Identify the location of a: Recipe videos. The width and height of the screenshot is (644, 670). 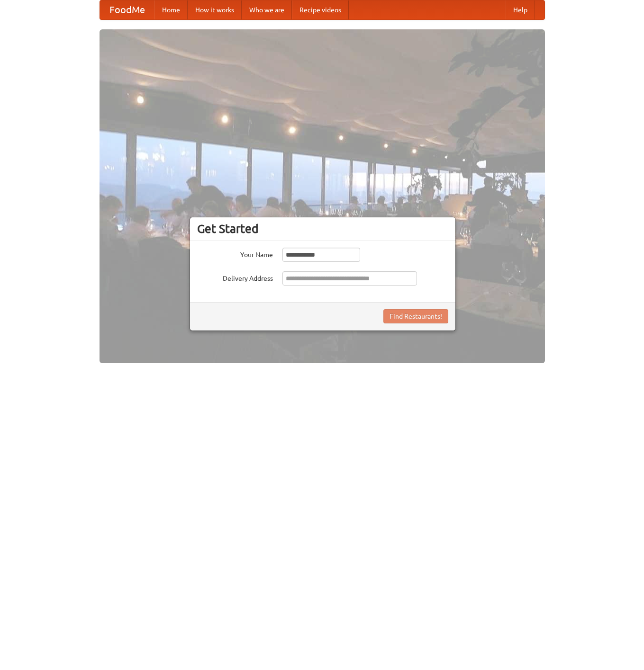
(321, 10).